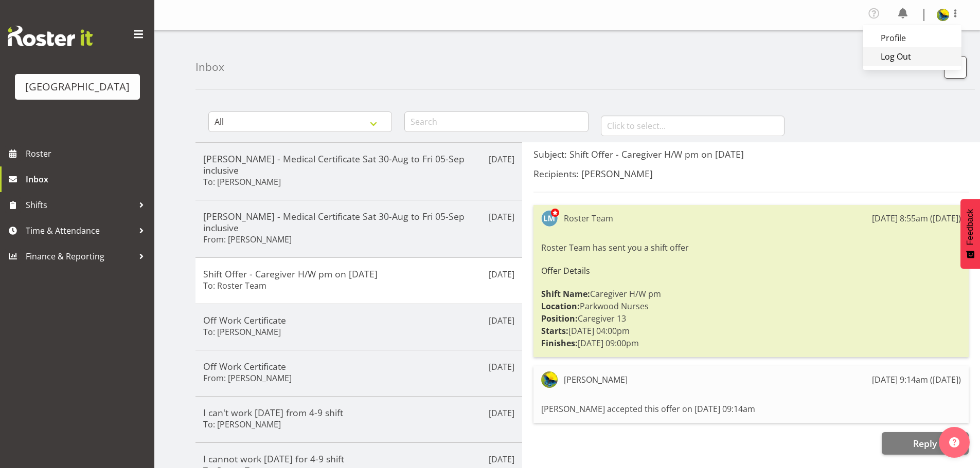  What do you see at coordinates (925, 443) in the screenshot?
I see `button: Reply` at bounding box center [925, 443].